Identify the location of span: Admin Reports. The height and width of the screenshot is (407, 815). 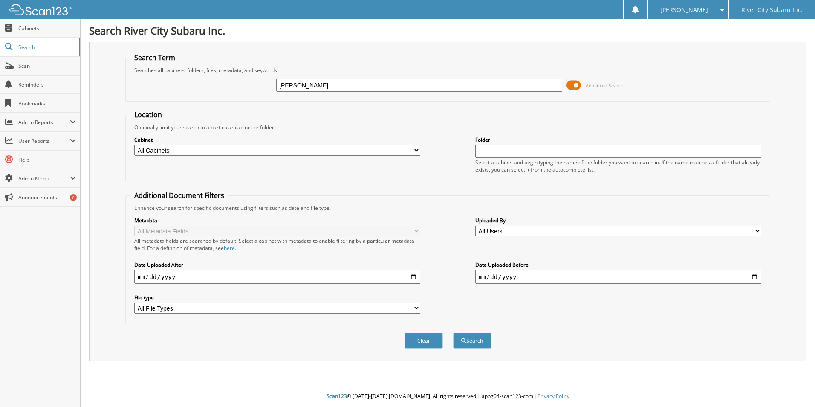
(44, 122).